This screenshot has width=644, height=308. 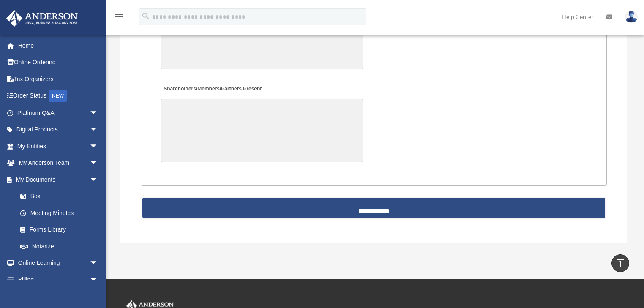 I want to click on img: User Pic, so click(x=631, y=16).